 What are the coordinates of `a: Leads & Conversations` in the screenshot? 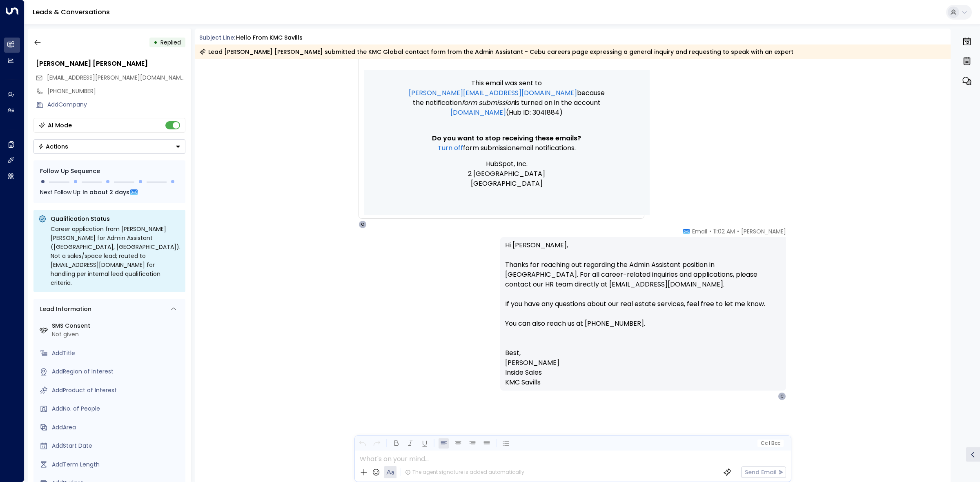 It's located at (71, 12).